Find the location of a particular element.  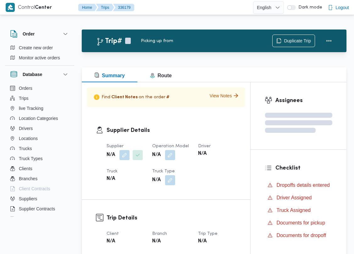

button: Documents for dropoff is located at coordinates (299, 236).